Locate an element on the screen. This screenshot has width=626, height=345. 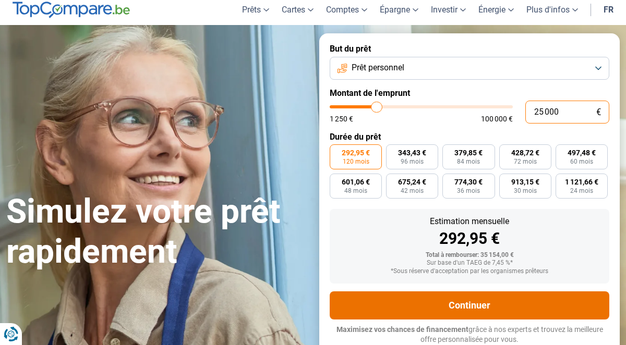
span: 24 mois is located at coordinates (582, 191).